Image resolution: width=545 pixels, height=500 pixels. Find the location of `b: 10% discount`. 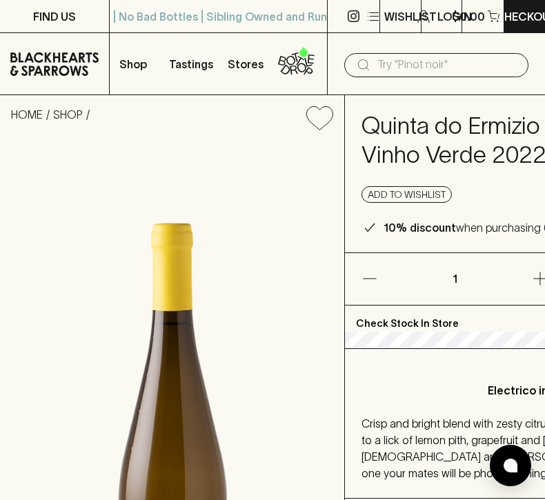

b: 10% discount is located at coordinates (419, 228).